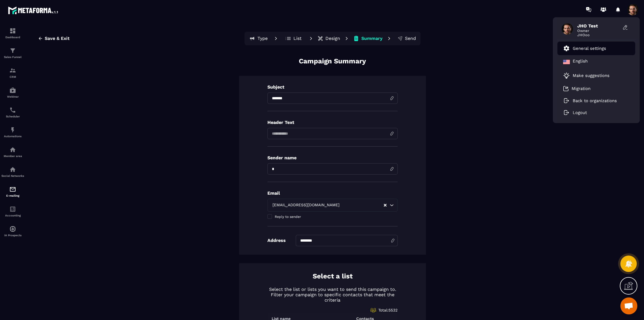 The height and width of the screenshot is (320, 644). What do you see at coordinates (258, 39) in the screenshot?
I see `button: Type` at bounding box center [258, 39].